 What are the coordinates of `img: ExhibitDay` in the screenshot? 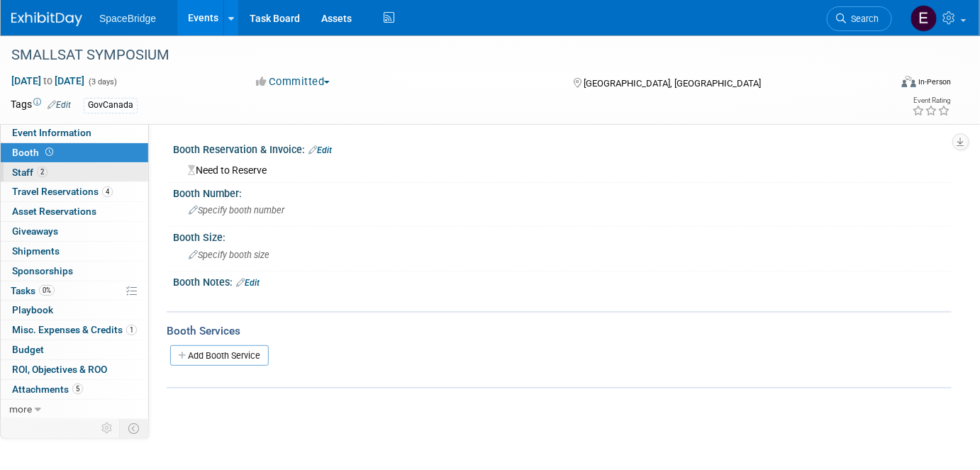 It's located at (47, 19).